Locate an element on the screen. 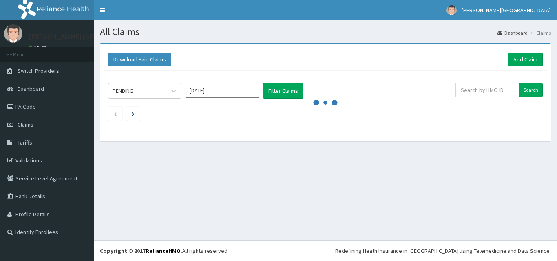  h1: All Claims is located at coordinates (325, 32).